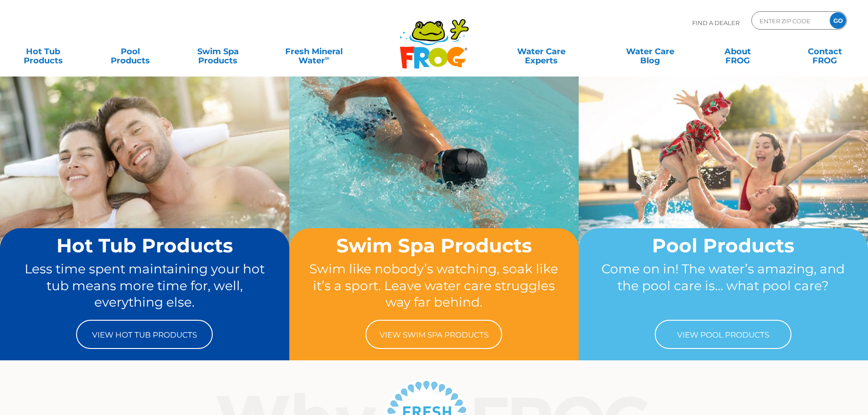 The height and width of the screenshot is (415, 868). Describe the element at coordinates (434, 184) in the screenshot. I see `img: home-banner-swim-spa-short` at that location.